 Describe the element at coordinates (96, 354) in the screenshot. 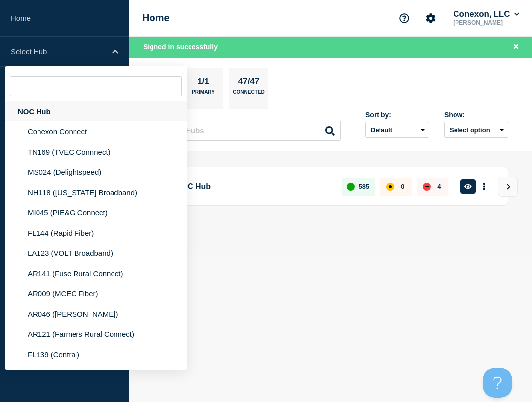

I see `li: FL139 (Central)` at that location.